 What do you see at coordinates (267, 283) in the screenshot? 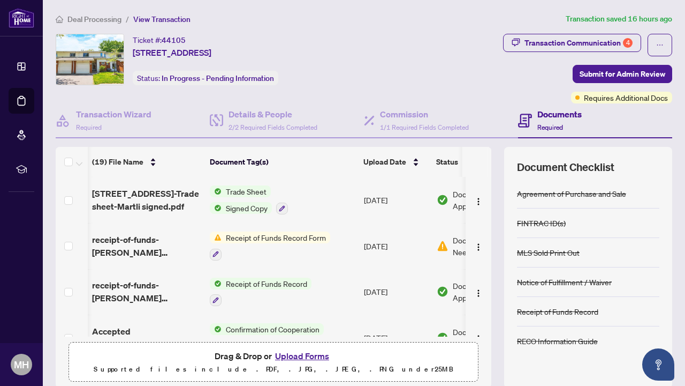
I see `span: Receipt of Funds Record` at bounding box center [267, 283].